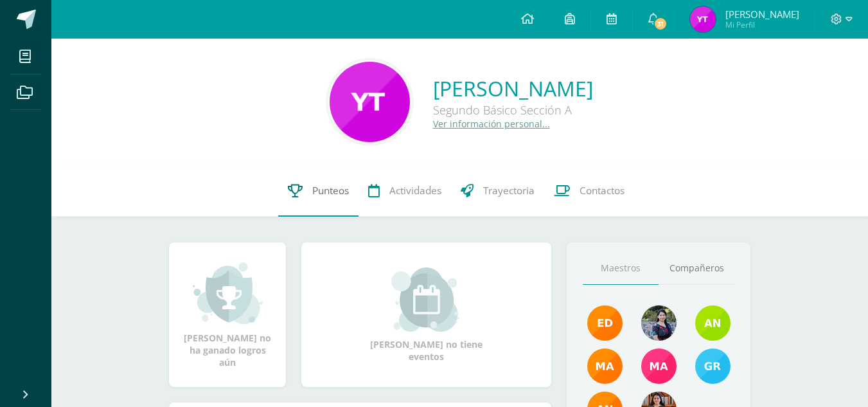  What do you see at coordinates (661, 24) in the screenshot?
I see `span: 31` at bounding box center [661, 24].